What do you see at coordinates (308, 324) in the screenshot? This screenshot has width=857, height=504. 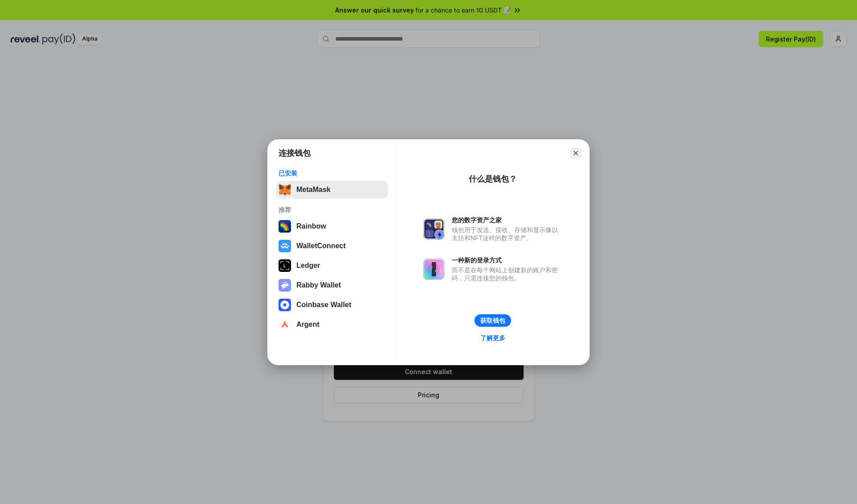 I see `div: Argent` at bounding box center [308, 324].